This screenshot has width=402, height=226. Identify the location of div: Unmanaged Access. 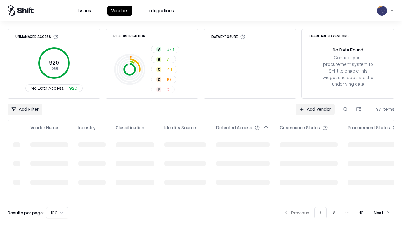
(37, 37).